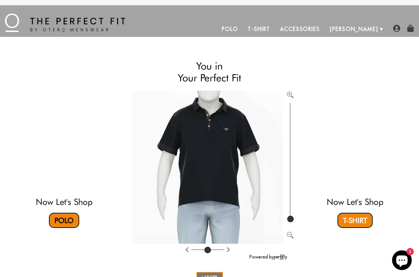 This screenshot has width=419, height=277. What do you see at coordinates (291, 95) in the screenshot?
I see `img: Zoom in` at bounding box center [291, 95].